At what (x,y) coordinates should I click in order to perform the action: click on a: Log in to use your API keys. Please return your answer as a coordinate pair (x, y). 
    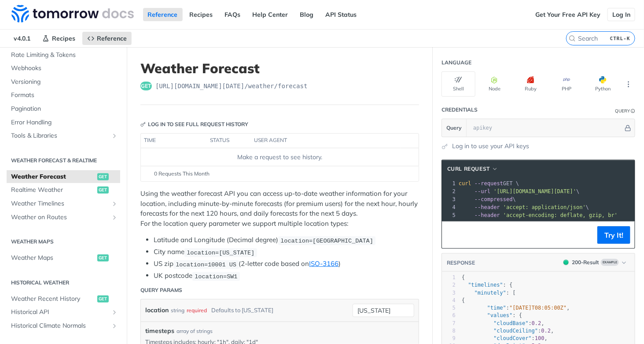
    Looking at the image, I should click on (490, 146).